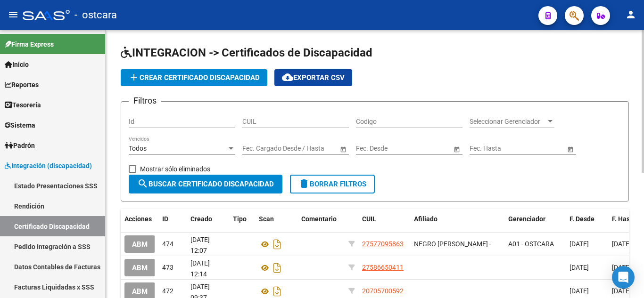 The width and height of the screenshot is (644, 298). I want to click on span: Inicio, so click(16, 65).